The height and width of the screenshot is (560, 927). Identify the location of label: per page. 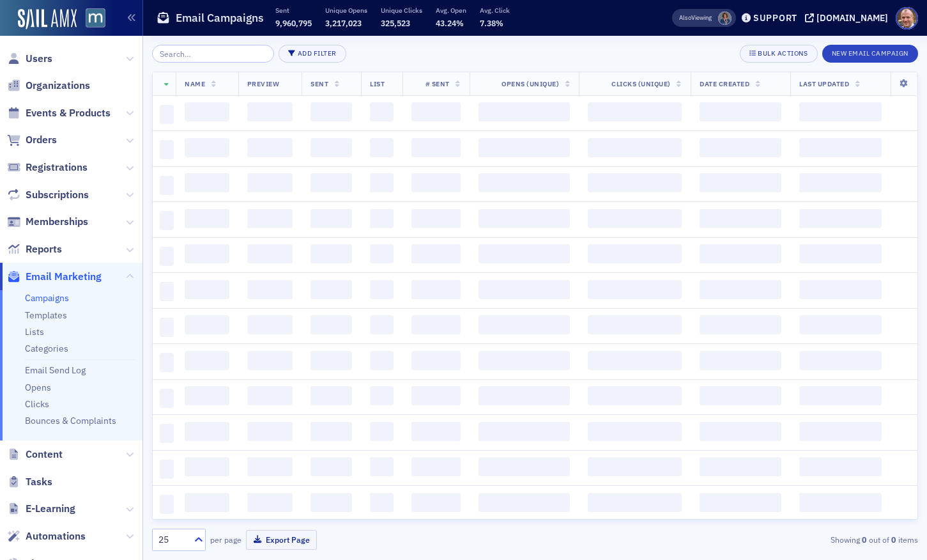
(225, 539).